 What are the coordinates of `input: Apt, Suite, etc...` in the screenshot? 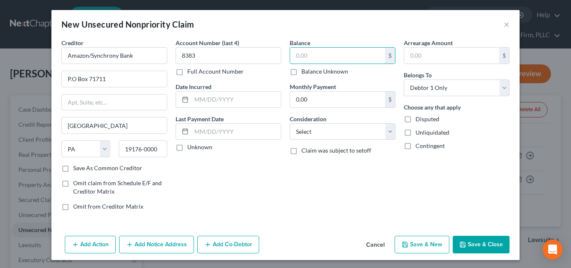 It's located at (114, 102).